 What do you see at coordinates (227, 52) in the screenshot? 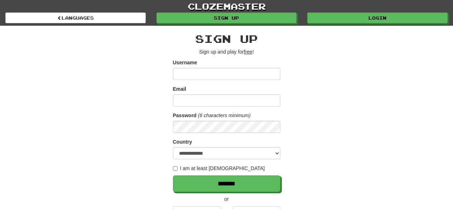
I see `p: Sign up and play for !` at bounding box center [227, 52].